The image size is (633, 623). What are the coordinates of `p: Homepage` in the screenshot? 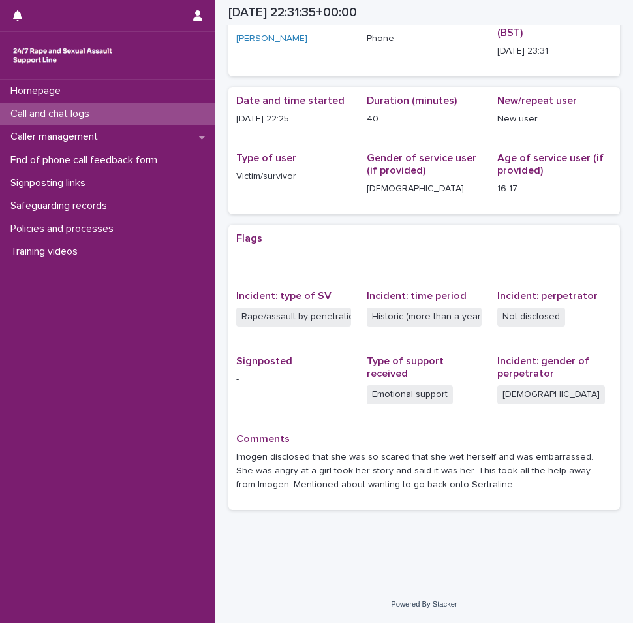 It's located at (38, 91).